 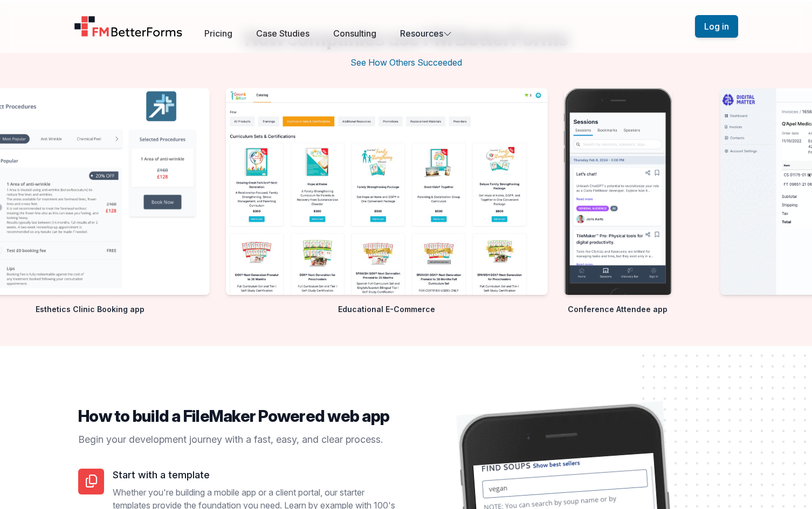 I want to click on h4: How to build a FileMaker Powered web app, so click(x=238, y=417).